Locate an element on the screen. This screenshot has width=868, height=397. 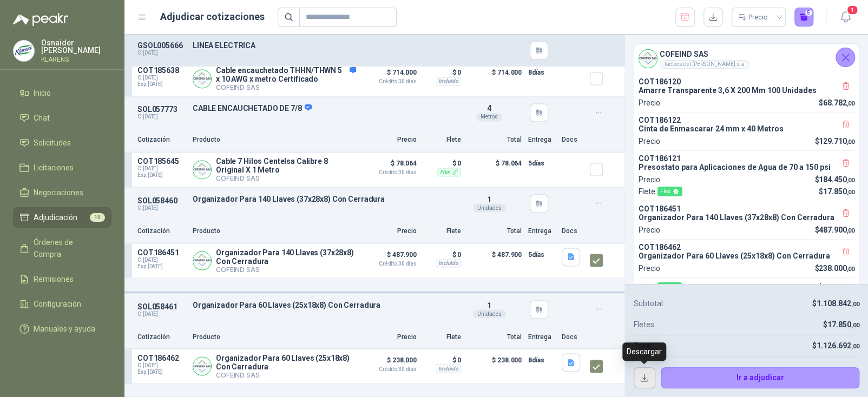
span: 10 is located at coordinates (97, 218).